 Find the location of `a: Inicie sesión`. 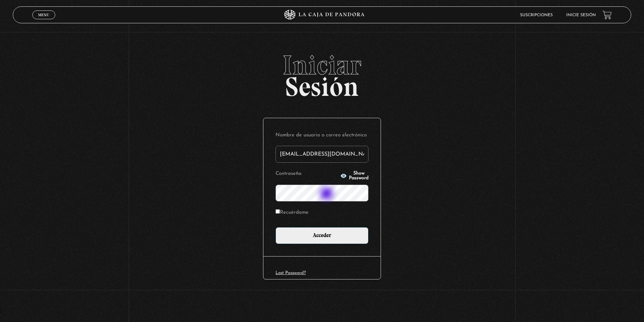

a: Inicie sesión is located at coordinates (581, 15).